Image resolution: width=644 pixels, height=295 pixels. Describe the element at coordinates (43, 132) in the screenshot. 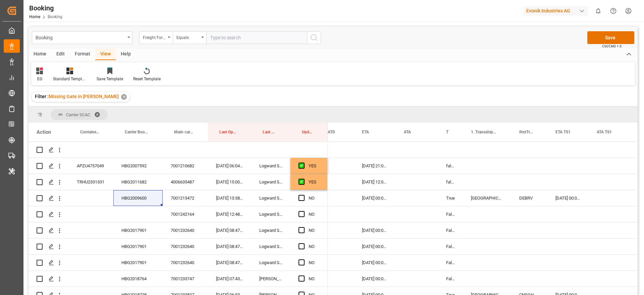

I see `div: Action` at that location.